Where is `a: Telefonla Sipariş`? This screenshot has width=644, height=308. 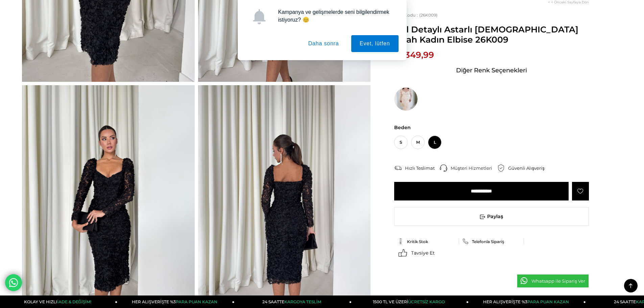
a: Telefonla Sipariş is located at coordinates (492, 242).